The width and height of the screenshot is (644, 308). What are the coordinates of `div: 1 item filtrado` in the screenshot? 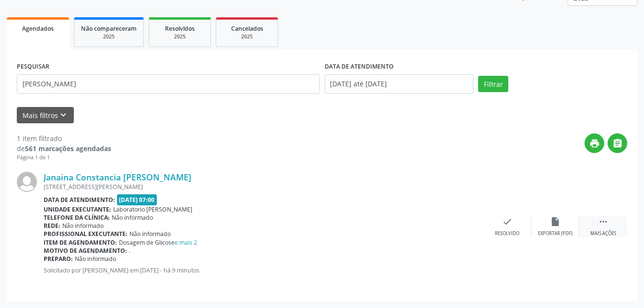 It's located at (64, 138).